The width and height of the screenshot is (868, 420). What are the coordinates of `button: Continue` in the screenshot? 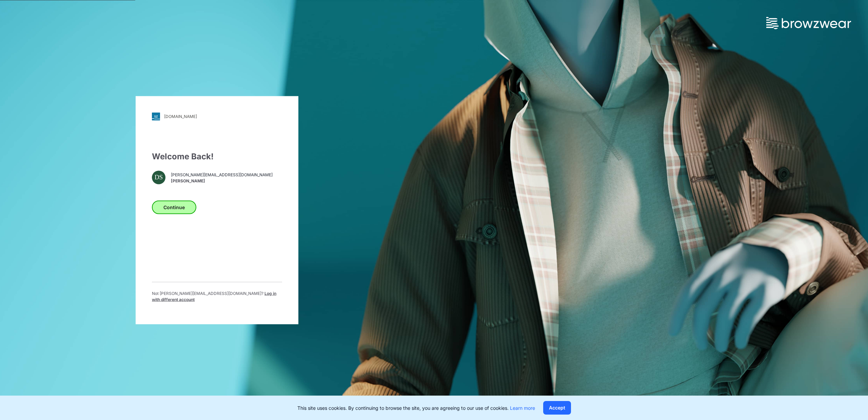 It's located at (174, 207).